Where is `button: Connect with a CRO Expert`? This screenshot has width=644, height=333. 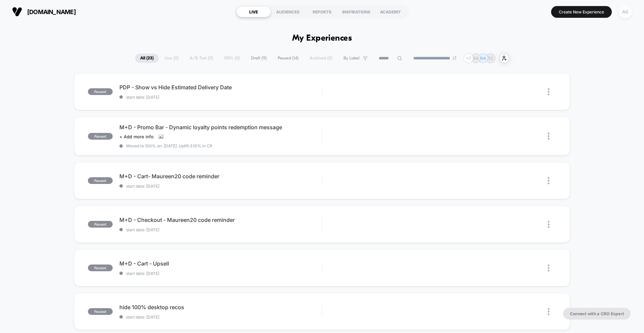
button: Connect with a CRO Expert is located at coordinates (597, 314).